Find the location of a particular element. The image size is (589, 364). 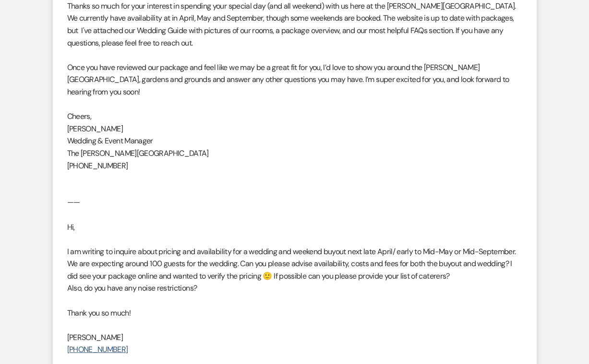

span: Hi, is located at coordinates (71, 227).